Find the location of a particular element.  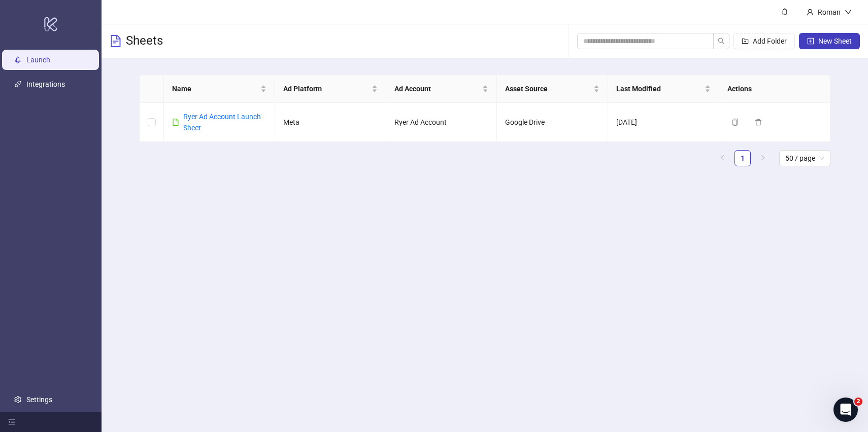

li: 1 is located at coordinates (743, 158).